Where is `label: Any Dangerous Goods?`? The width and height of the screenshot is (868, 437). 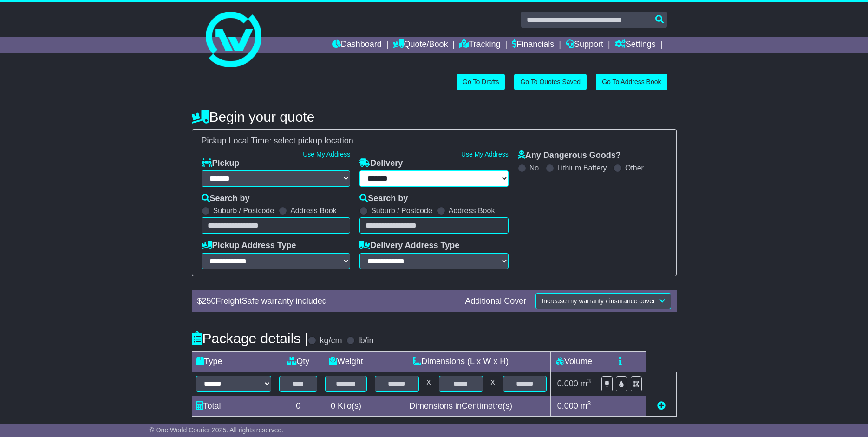 label: Any Dangerous Goods? is located at coordinates (570, 156).